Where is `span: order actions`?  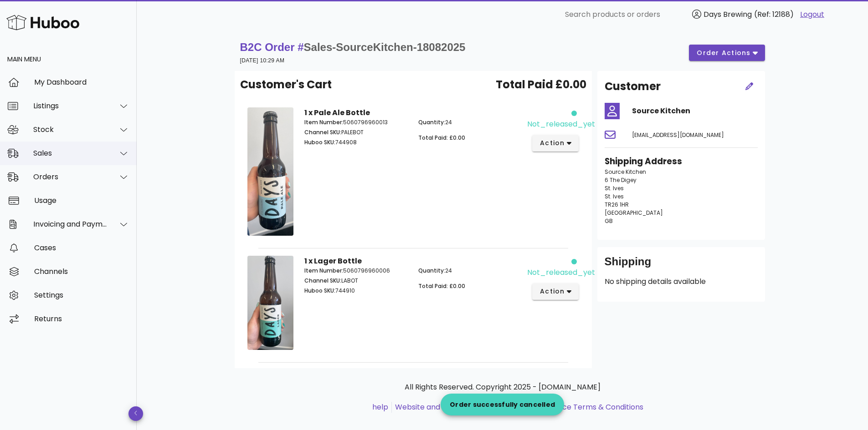
span: order actions is located at coordinates (724, 53).